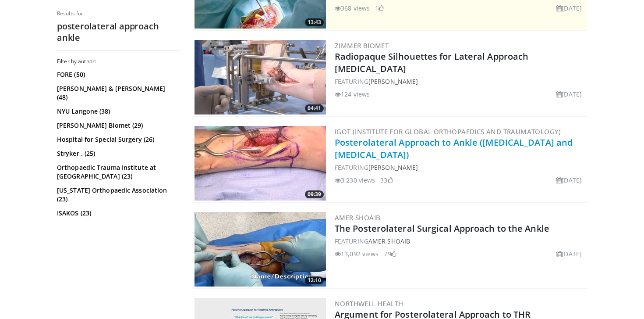  I want to click on img: 06e919cc-1148-4201-9eba-894c9dd10b83.300x170_q85_crop-smart_upscale.jpg, so click(260, 249).